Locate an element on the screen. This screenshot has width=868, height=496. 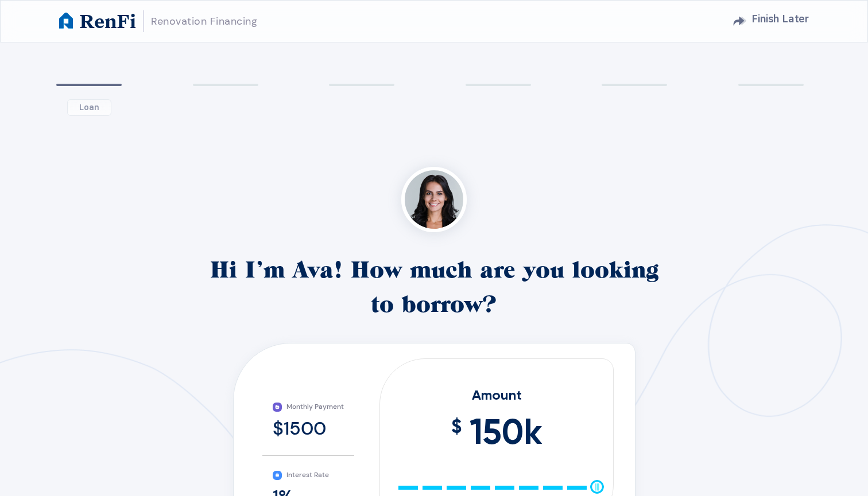
h2: Finish Later is located at coordinates (781, 19).